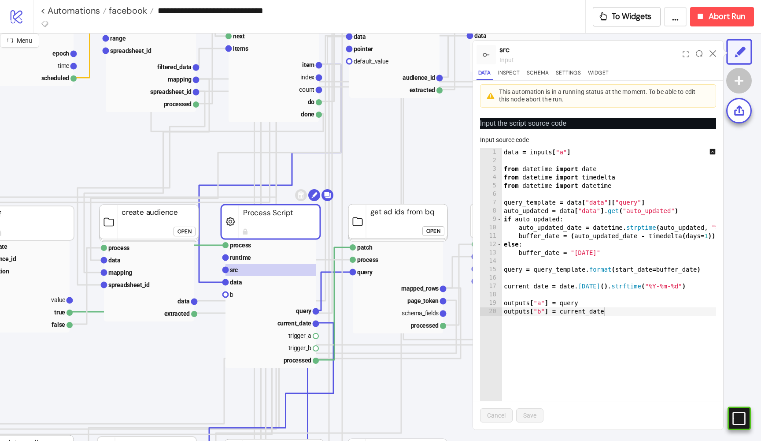 This screenshot has width=761, height=441. Describe the element at coordinates (10, 41) in the screenshot. I see `span: radius-bottomright` at that location.